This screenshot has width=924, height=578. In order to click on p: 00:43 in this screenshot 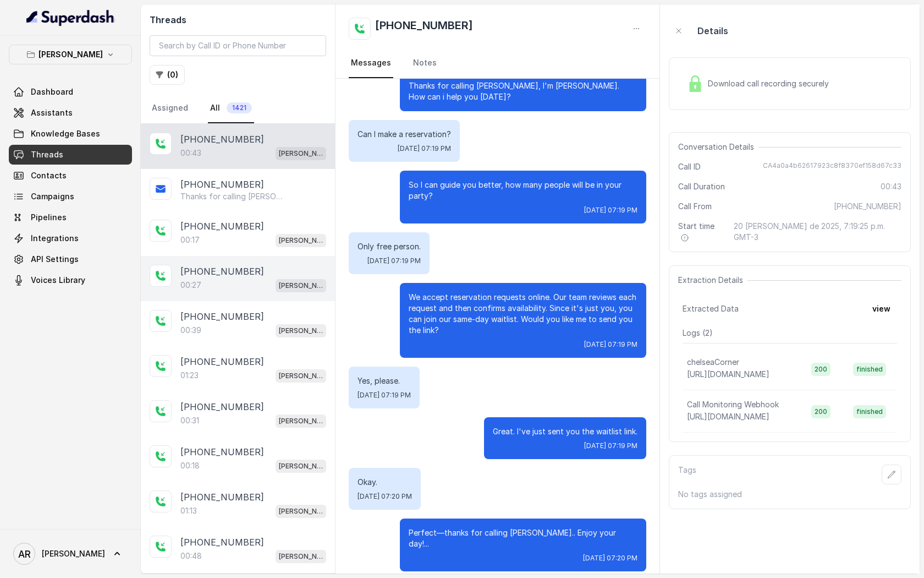, I will do `click(191, 153)`.